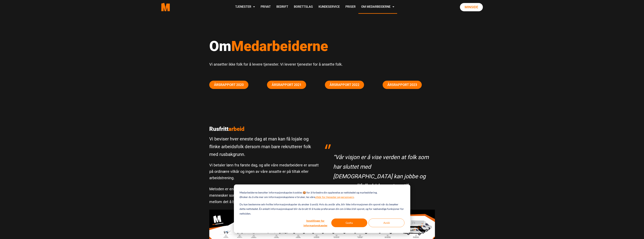 The width and height of the screenshot is (644, 239). What do you see at coordinates (316, 223) in the screenshot?
I see `button: Innstillinger for informasjonskapsler` at bounding box center [316, 223].